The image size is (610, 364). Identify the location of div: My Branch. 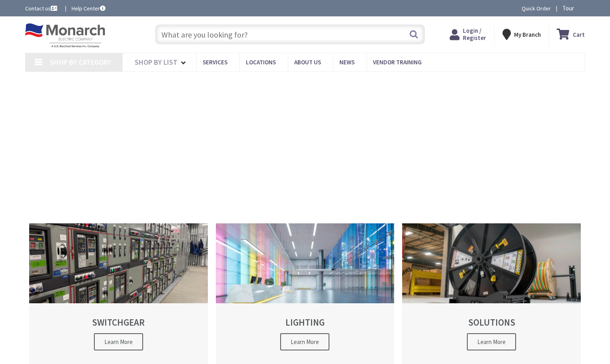
(522, 34).